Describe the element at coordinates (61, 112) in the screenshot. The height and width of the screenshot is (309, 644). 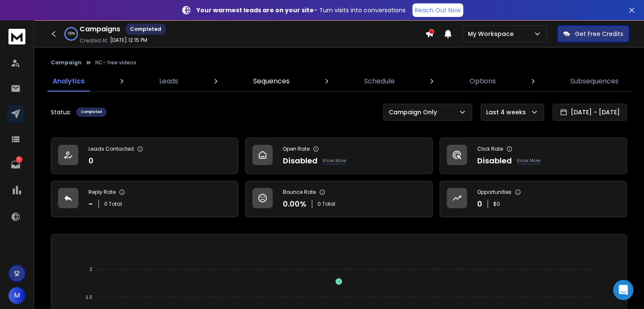
I see `p: Status:` at that location.